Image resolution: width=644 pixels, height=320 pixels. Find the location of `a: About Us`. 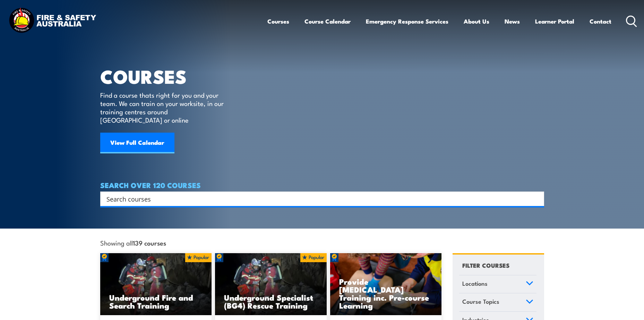

a: About Us is located at coordinates (477, 21).